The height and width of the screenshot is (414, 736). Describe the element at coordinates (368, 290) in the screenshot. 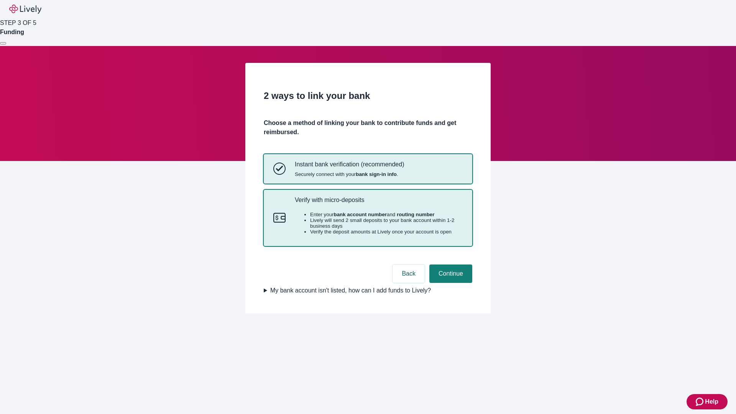

I see `summary: My bank account isn't listed, how can I add funds to Lively?` at that location.